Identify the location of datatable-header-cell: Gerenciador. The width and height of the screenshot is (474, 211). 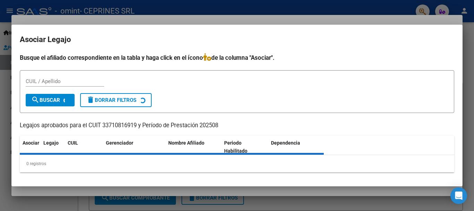
(134, 147).